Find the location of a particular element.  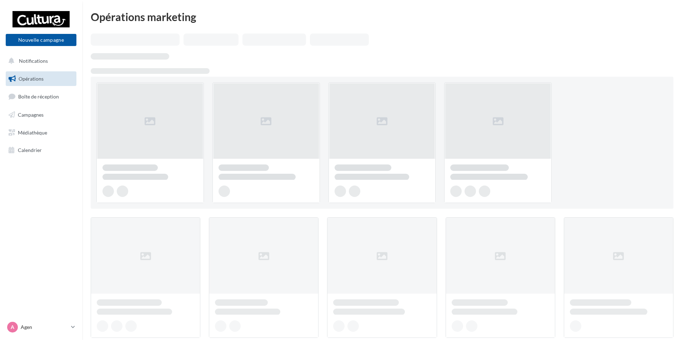

a: A Agen is located at coordinates (41, 328).